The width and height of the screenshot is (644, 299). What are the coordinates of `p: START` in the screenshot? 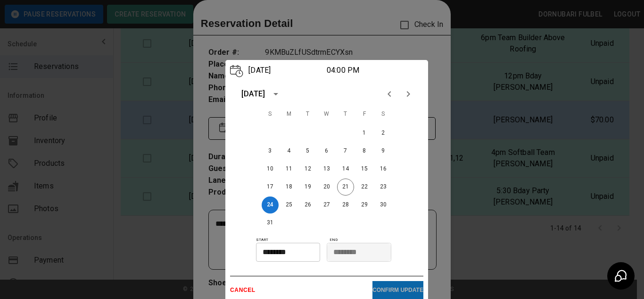 It's located at (292, 240).